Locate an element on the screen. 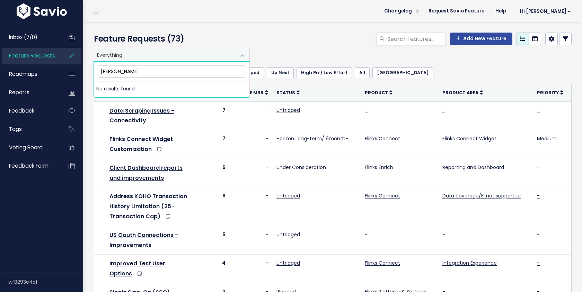  a: Inbox (7/0) is located at coordinates (29, 37).